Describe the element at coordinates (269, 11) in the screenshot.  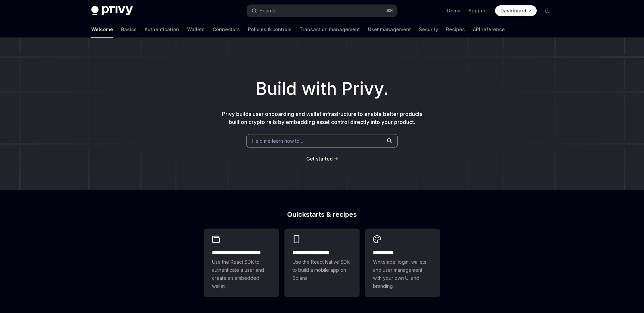
I see `div: Search...` at that location.